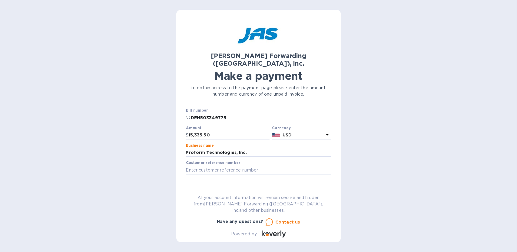 The width and height of the screenshot is (517, 252). I want to click on input: 0.00, so click(229, 135).